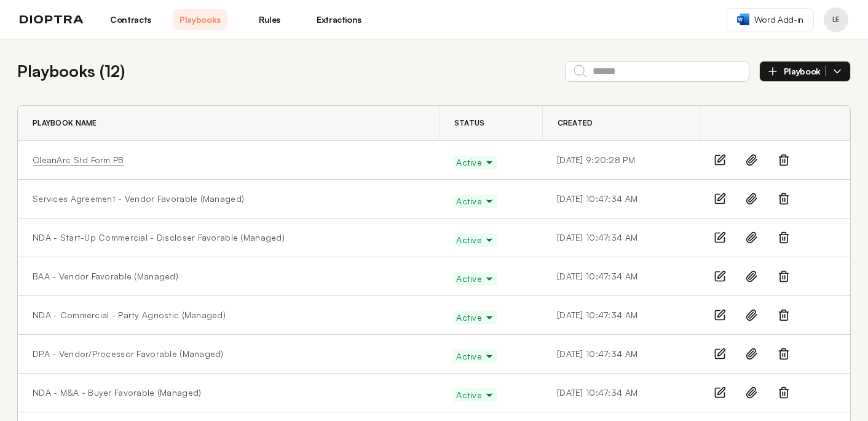  I want to click on a: Rules, so click(269, 19).